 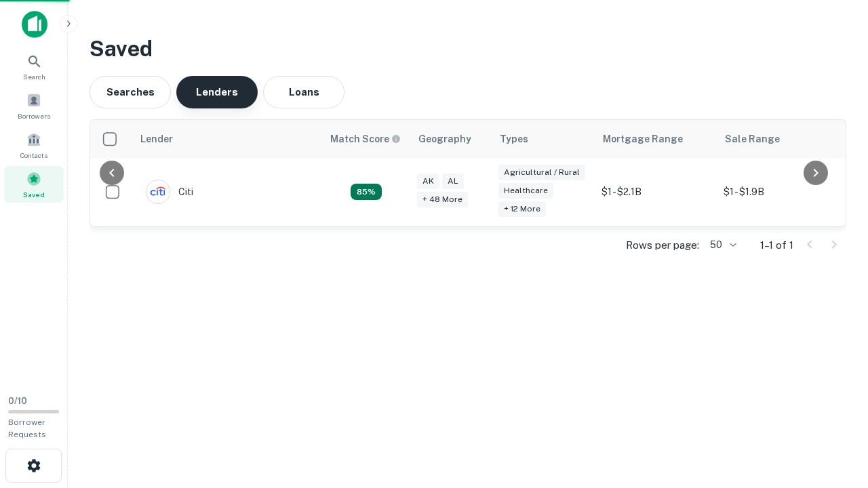 What do you see at coordinates (170, 192) in the screenshot?
I see `div: Citi` at bounding box center [170, 192].